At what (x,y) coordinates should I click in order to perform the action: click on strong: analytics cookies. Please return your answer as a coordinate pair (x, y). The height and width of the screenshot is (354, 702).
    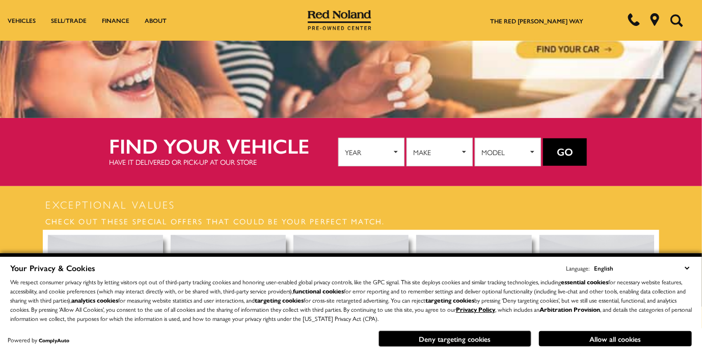
    Looking at the image, I should click on (95, 300).